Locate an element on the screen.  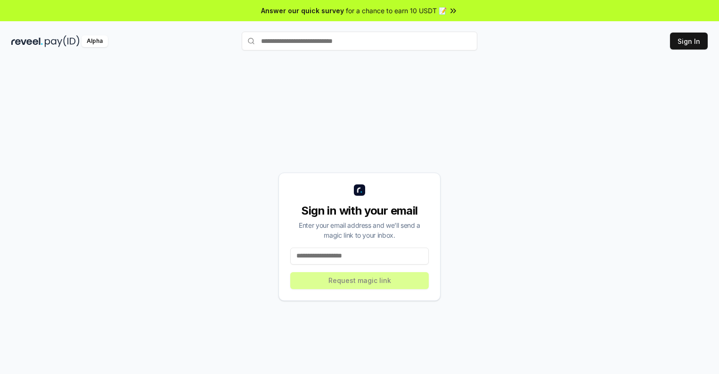
div: Enter your email address and we’ll send a magic link to your inbox. is located at coordinates (360, 230).